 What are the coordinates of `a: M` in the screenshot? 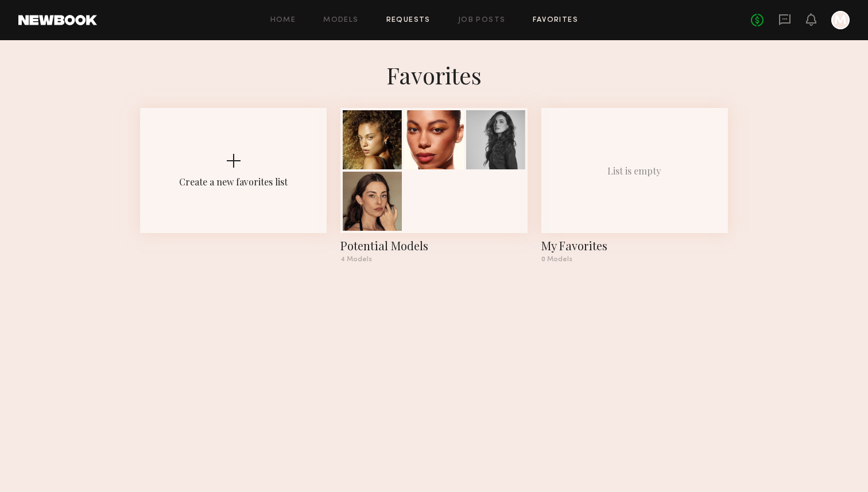 It's located at (841, 20).